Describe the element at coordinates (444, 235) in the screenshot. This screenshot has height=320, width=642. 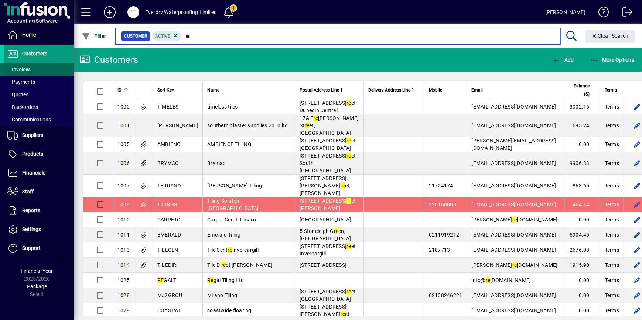
I see `span: 0211919212` at that location.